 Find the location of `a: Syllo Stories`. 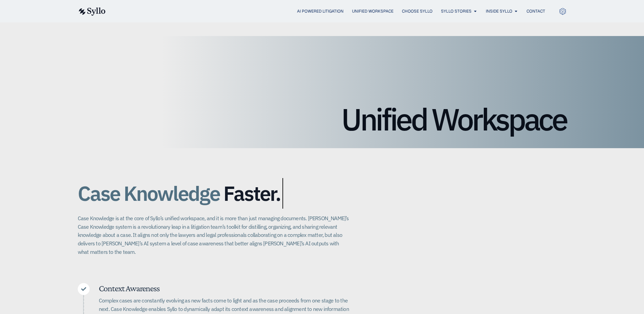

a: Syllo Stories is located at coordinates (456, 11).